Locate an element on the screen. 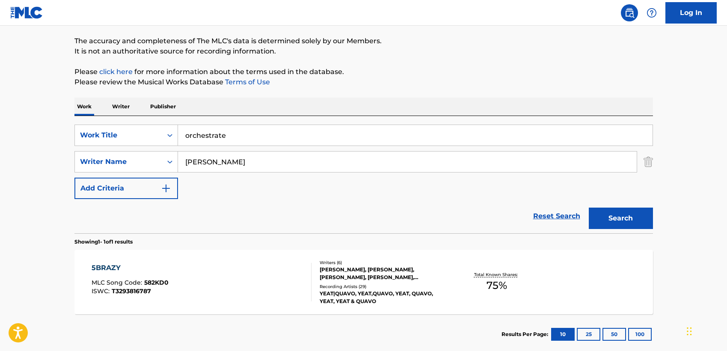  span: T3293816787 is located at coordinates (131, 291).